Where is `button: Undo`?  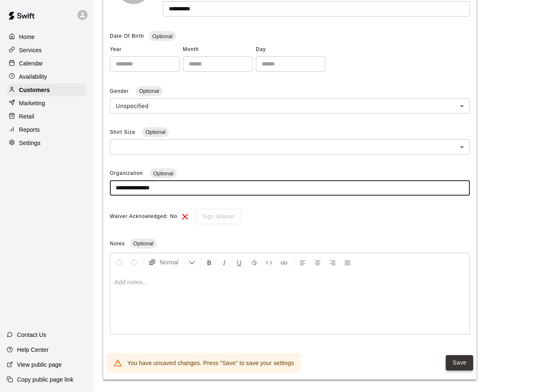
button: Undo is located at coordinates (119, 262).